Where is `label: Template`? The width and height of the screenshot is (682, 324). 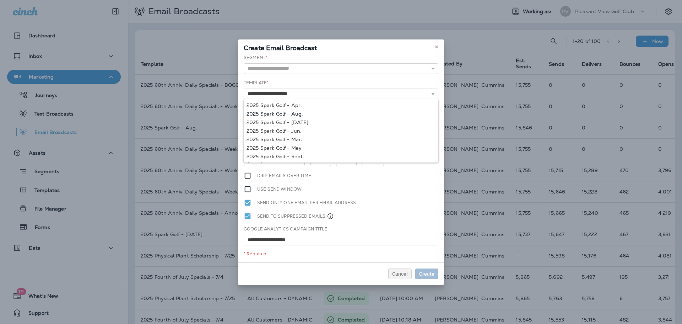
label: Template is located at coordinates (256, 83).